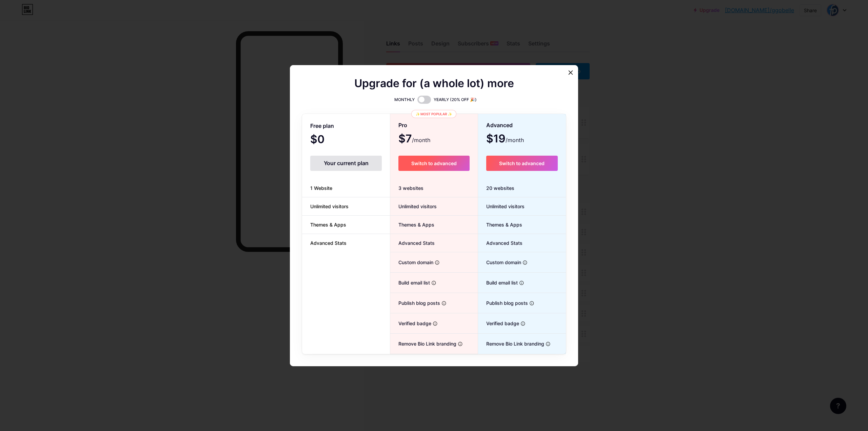 The width and height of the screenshot is (868, 431). What do you see at coordinates (434, 114) in the screenshot?
I see `div: ✨ Most popular ✨` at bounding box center [434, 114].